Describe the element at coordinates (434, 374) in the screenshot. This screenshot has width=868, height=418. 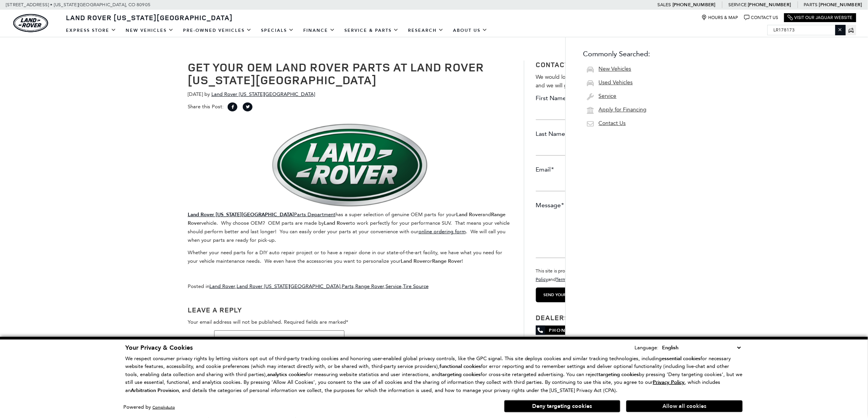
I see `p: We respect consumer privacy rights by letting visitors opt out of third-party tracking cookies an...` at that location.